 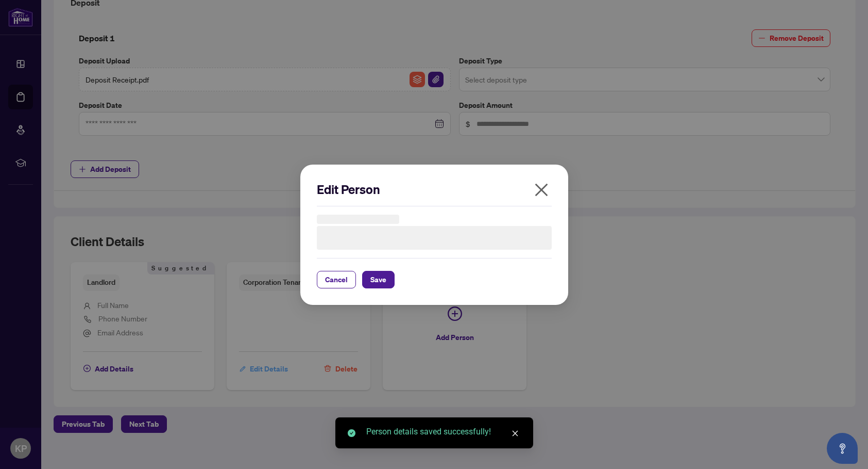 I want to click on button: Open asap, so click(x=843, y=448).